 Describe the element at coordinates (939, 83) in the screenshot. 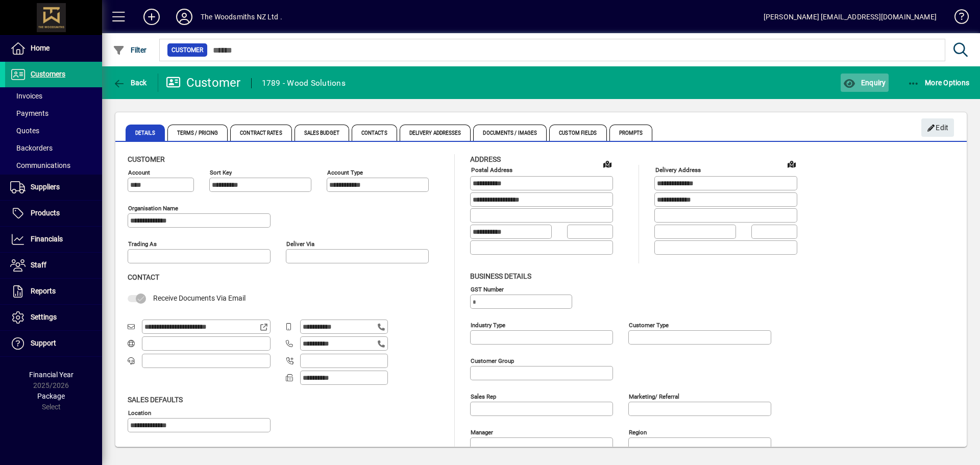

I see `span: More Options` at that location.